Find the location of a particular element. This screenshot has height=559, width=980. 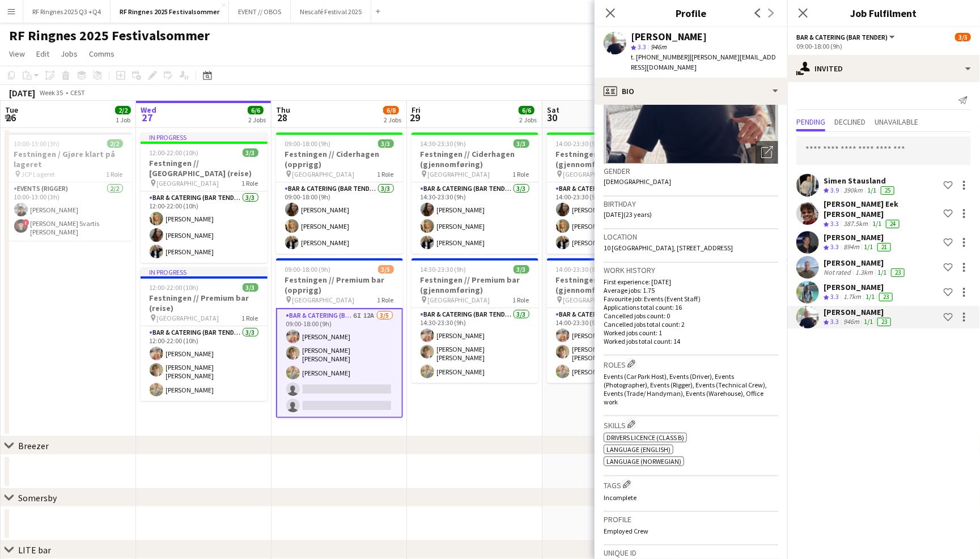

h3: Job Fulfilment is located at coordinates (883, 13).